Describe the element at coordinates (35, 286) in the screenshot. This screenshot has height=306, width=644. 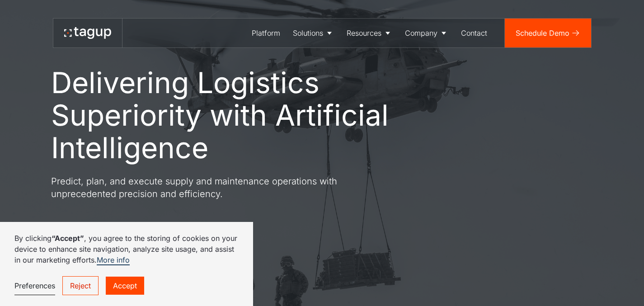
I see `a: Preferences` at that location.